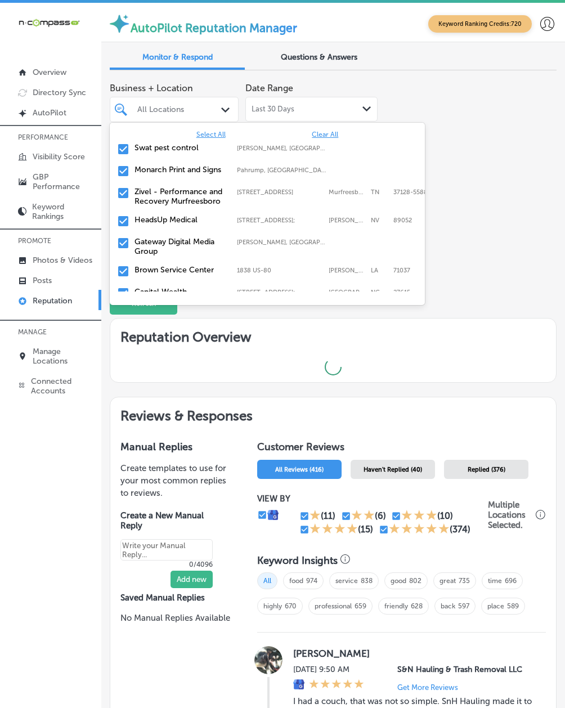 This screenshot has width=565, height=708. What do you see at coordinates (403, 220) in the screenshot?
I see `label: 89052` at bounding box center [403, 220].